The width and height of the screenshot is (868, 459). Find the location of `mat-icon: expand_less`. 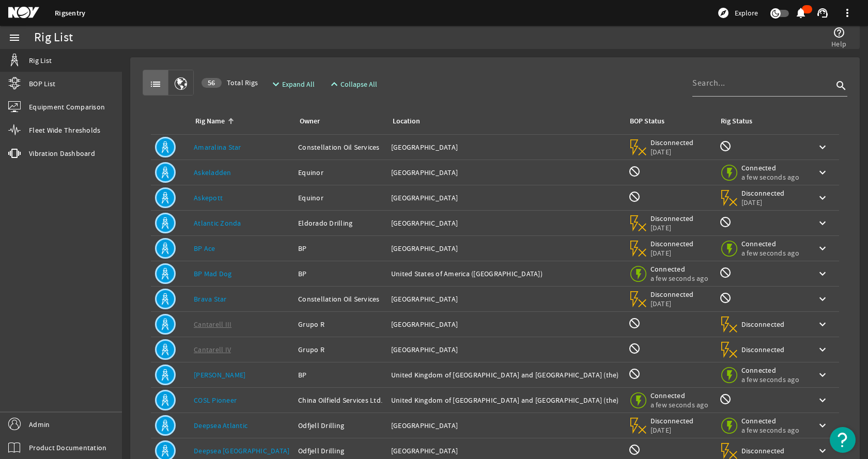

mat-icon: expand_less is located at coordinates (332, 84).